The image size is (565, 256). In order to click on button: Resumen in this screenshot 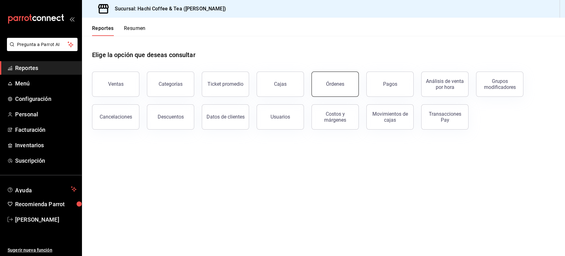, I will do `click(135, 31)`.